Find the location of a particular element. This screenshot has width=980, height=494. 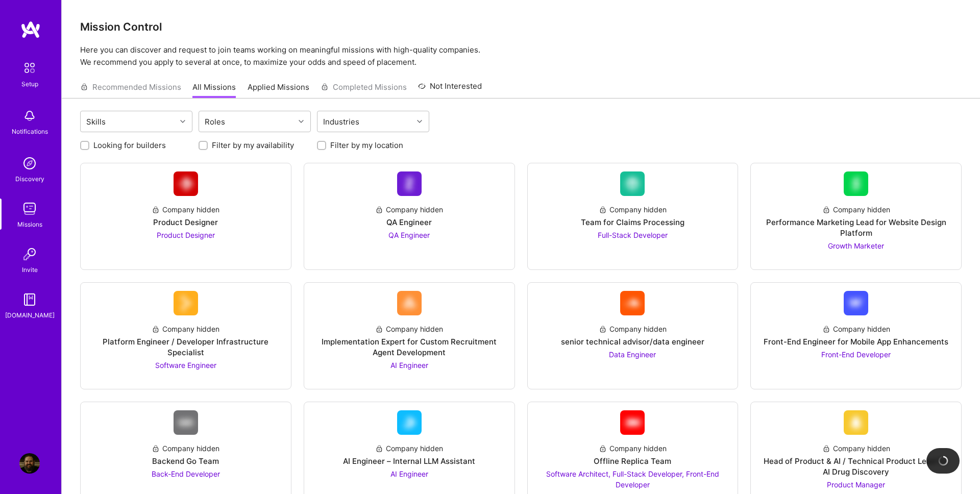

div: Head of Product & AI / Technical Product Lead for AI Drug Discovery is located at coordinates (856, 466).